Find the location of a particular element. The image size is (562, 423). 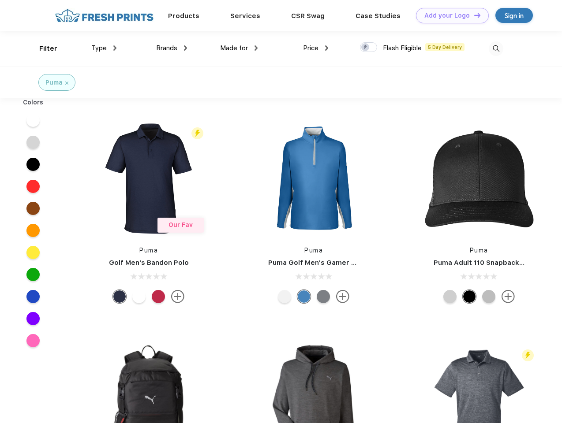

div: Filter is located at coordinates (48, 49).